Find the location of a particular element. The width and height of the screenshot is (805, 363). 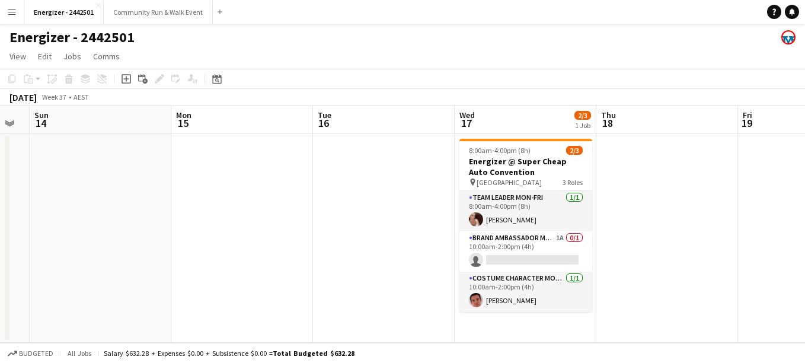

h1: Energizer - 2442501 is located at coordinates (72, 37).